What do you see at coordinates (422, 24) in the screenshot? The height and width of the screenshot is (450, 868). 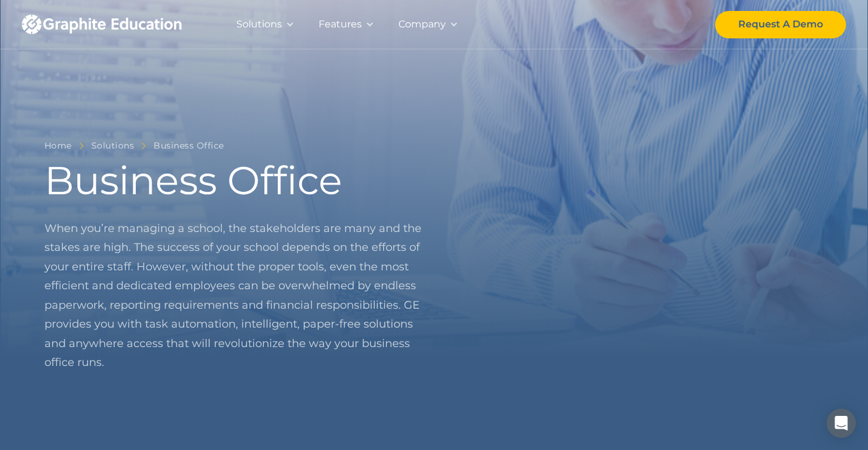 I see `div: Company` at bounding box center [422, 24].